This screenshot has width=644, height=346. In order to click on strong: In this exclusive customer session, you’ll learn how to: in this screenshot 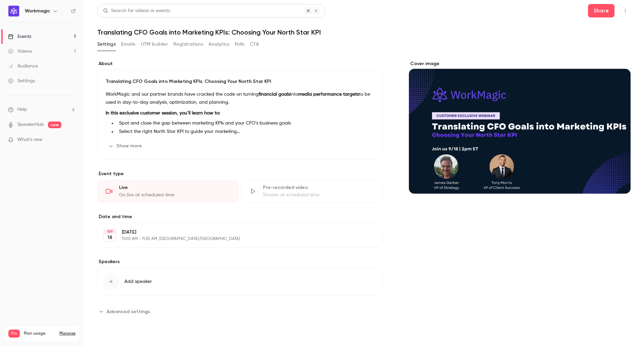, I will do `click(163, 113)`.